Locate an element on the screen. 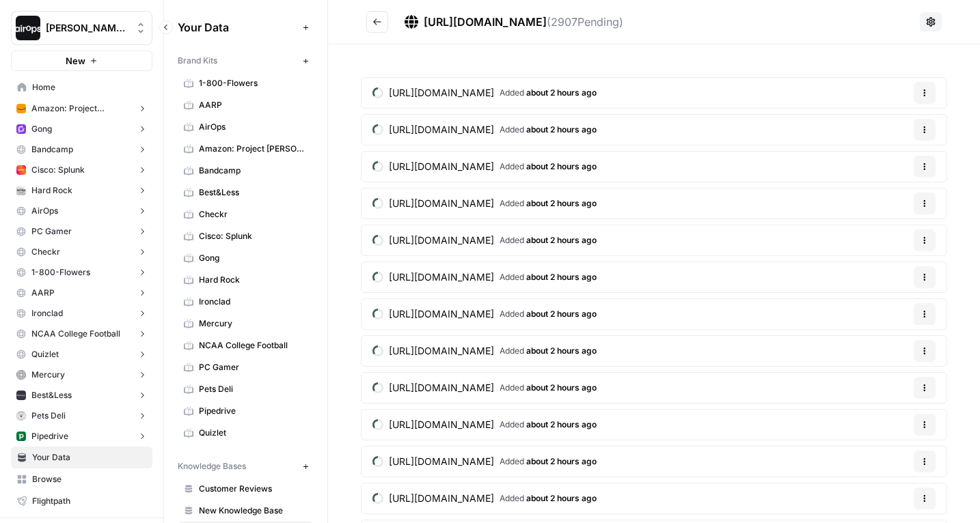 This screenshot has width=980, height=523. button: 1-800-Flowers is located at coordinates (82, 272).